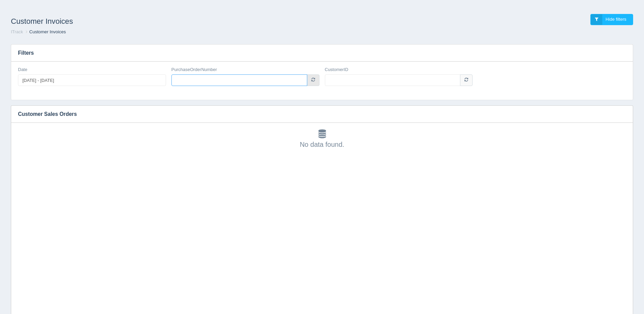  I want to click on span: Hide filters, so click(616, 19).